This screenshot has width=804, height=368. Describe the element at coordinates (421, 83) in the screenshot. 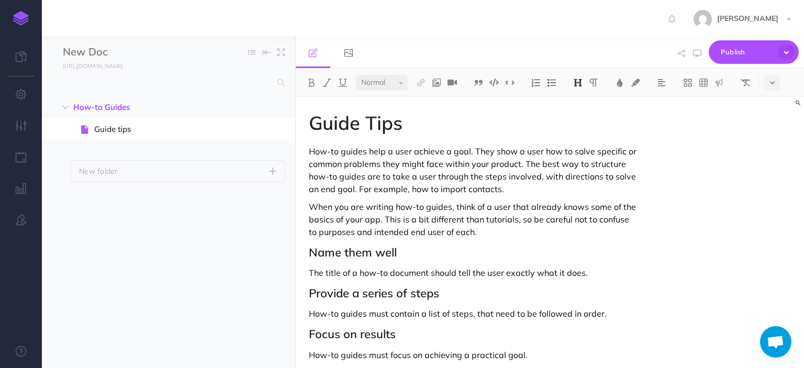

I see `img: Link button` at that location.